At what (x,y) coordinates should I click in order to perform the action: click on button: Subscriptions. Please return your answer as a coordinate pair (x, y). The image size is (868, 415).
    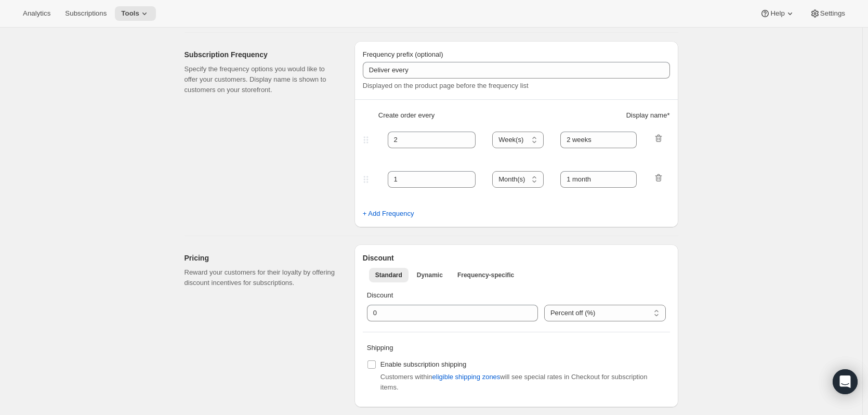
    Looking at the image, I should click on (86, 13).